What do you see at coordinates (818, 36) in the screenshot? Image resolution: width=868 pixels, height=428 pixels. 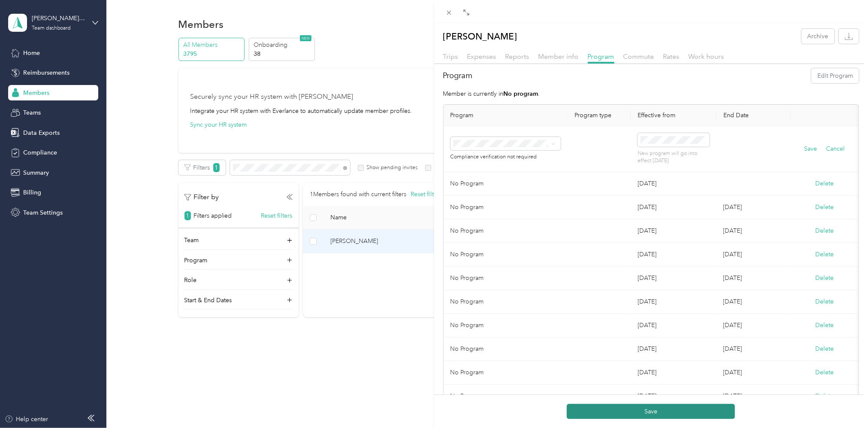 I see `button: Archive` at bounding box center [818, 36].